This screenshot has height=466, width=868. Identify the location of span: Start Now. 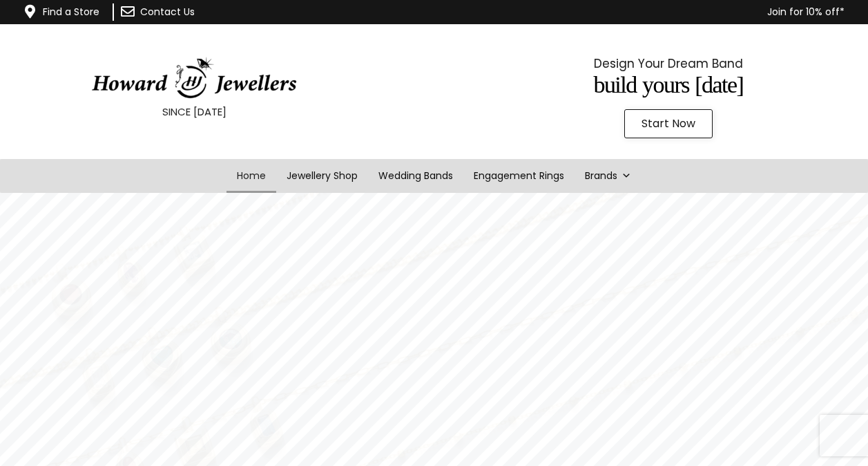
(668, 123).